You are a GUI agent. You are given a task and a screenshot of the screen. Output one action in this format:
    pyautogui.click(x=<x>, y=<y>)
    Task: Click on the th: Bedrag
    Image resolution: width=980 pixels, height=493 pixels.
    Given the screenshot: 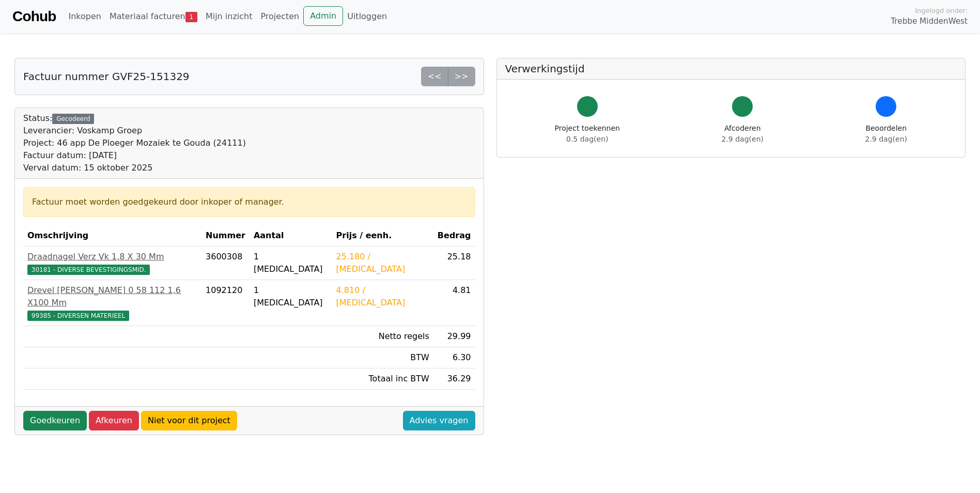 What is the action you would take?
    pyautogui.click(x=454, y=236)
    